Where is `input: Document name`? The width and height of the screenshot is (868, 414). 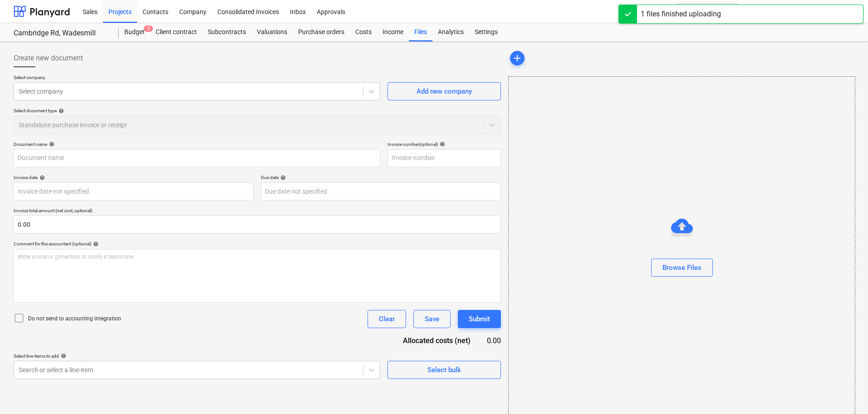
input: Document name is located at coordinates (197, 158).